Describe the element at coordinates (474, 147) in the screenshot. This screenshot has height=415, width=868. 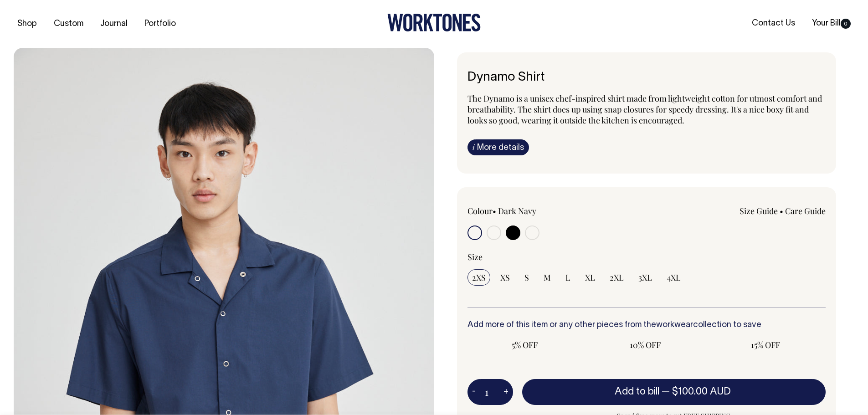
I see `span: i` at that location.